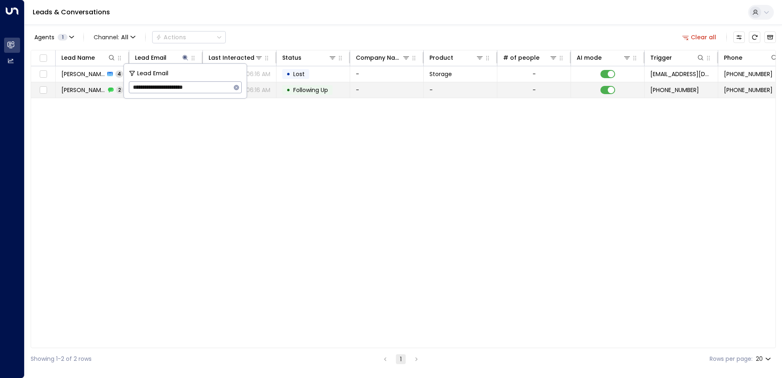  I want to click on span: All, so click(125, 37).